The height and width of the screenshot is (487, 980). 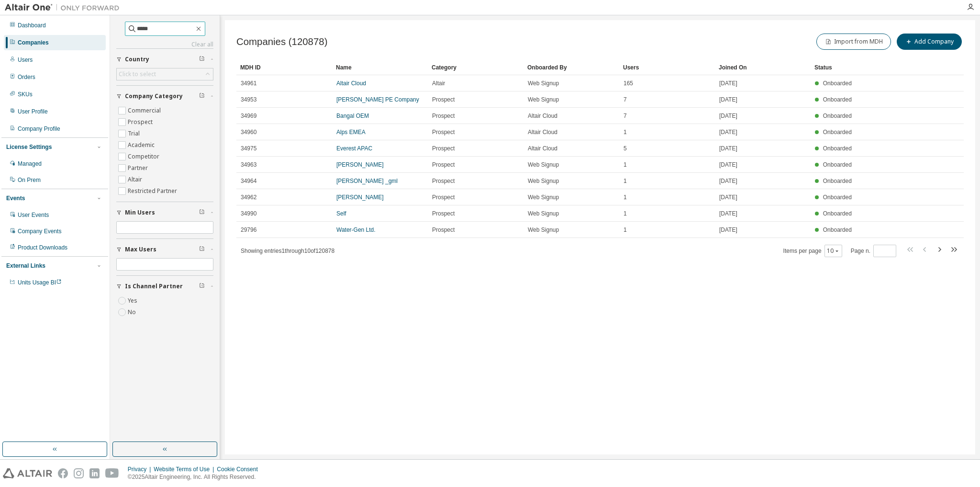 What do you see at coordinates (165, 213) in the screenshot?
I see `button: Min Users` at bounding box center [165, 213].